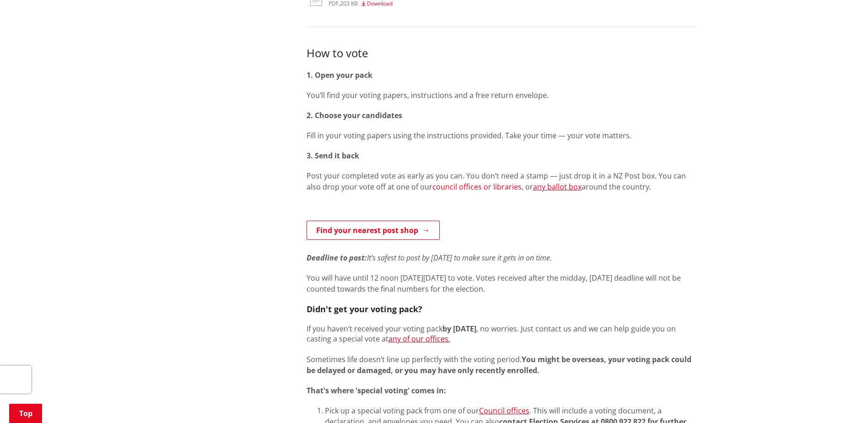 The image size is (868, 423). What do you see at coordinates (376, 390) in the screenshot?
I see `strong: That's where 'special voting' comes in:` at bounding box center [376, 390].